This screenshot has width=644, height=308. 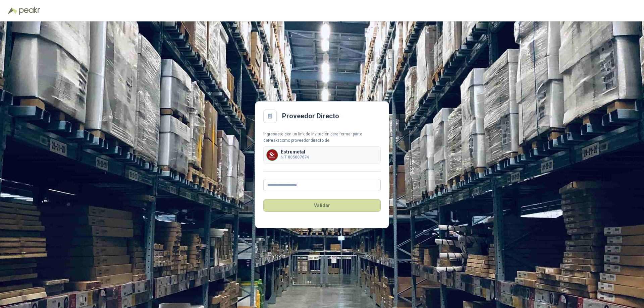 What do you see at coordinates (13, 11) in the screenshot?
I see `img: Logo` at bounding box center [13, 11].